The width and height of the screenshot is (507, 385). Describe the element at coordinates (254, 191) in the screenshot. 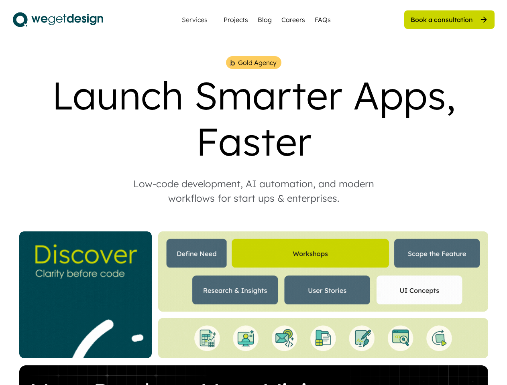

I see `div: Low-code development, AI automation, and modern workflows for start ups & enterprises.` at that location.